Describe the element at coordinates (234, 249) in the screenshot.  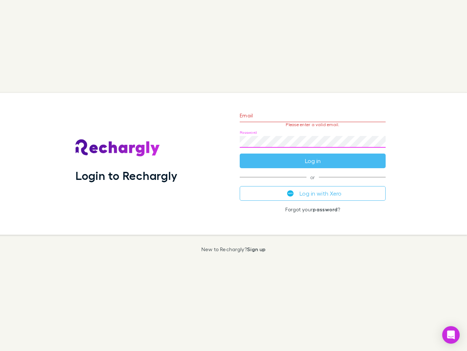
I see `p: New to Rechargly?` at that location.